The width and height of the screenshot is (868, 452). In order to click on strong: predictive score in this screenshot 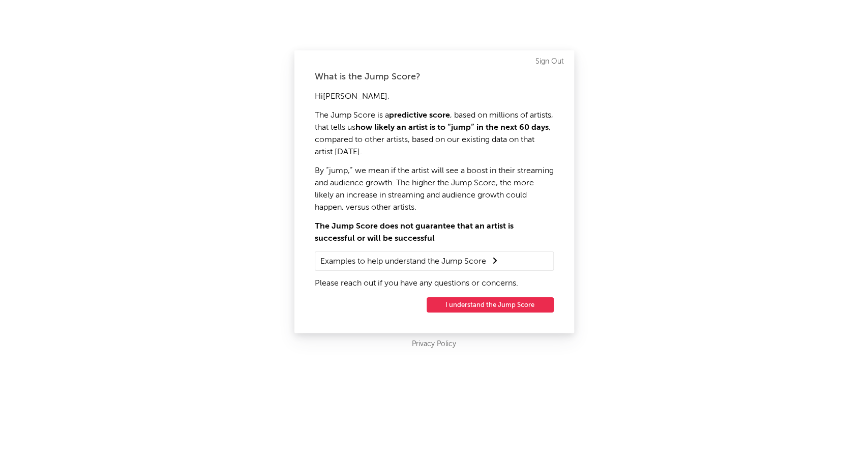, I will do `click(419, 116)`.